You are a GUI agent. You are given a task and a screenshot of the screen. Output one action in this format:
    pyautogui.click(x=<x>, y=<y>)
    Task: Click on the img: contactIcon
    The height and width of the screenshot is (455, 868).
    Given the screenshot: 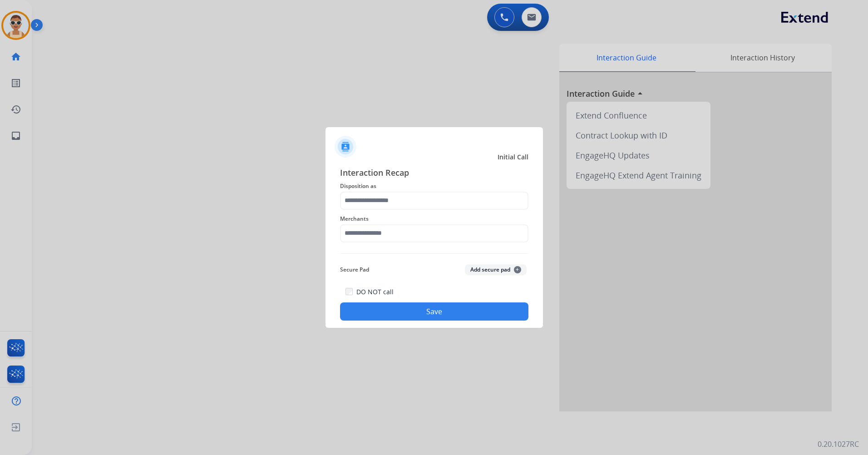 What is the action you would take?
    pyautogui.click(x=346, y=147)
    